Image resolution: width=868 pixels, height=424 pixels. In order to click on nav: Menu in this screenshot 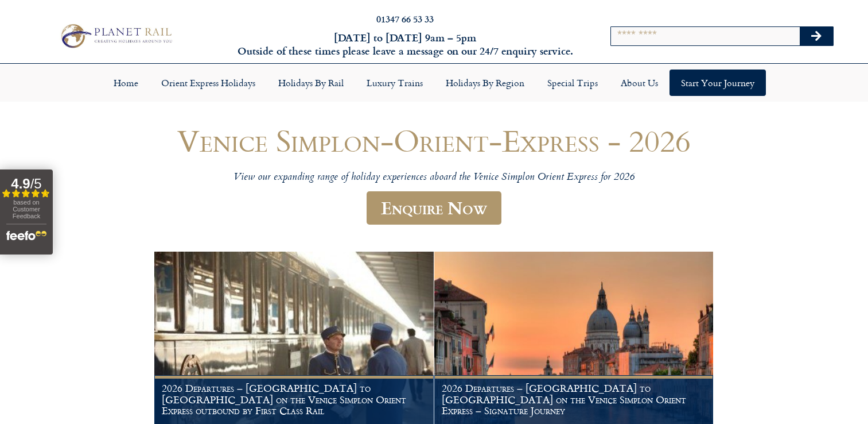, I will do `click(434, 83)`.